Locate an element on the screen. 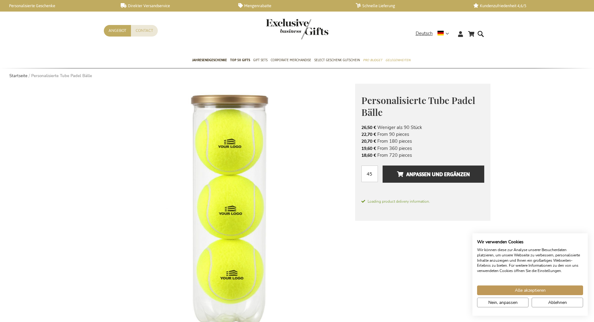 This screenshot has height=322, width=594. li: From 720 pieces is located at coordinates (423, 155).